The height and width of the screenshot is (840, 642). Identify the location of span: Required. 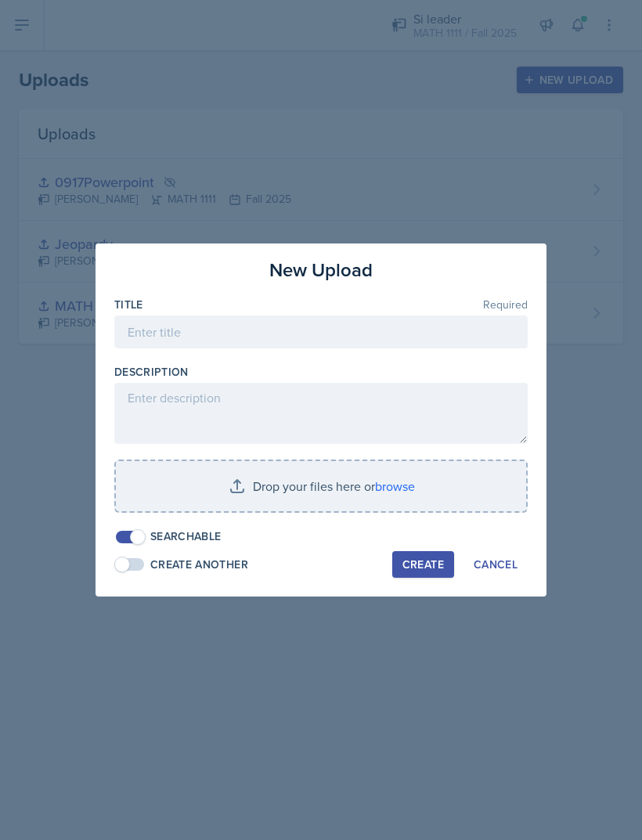
(505, 305).